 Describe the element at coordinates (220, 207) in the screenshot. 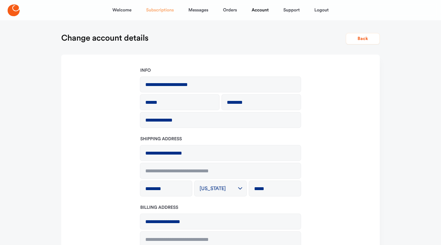

I see `h2: Billing address` at that location.